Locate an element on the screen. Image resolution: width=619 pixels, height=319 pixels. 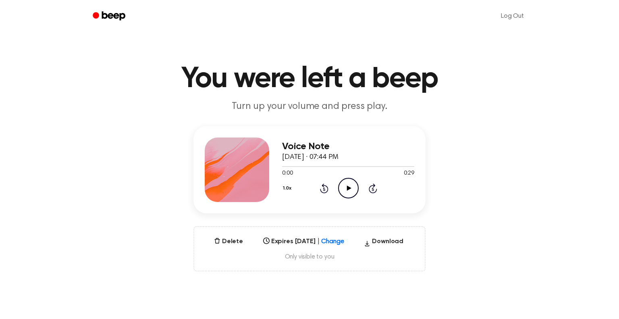
span: Only visible to you is located at coordinates (309, 257).